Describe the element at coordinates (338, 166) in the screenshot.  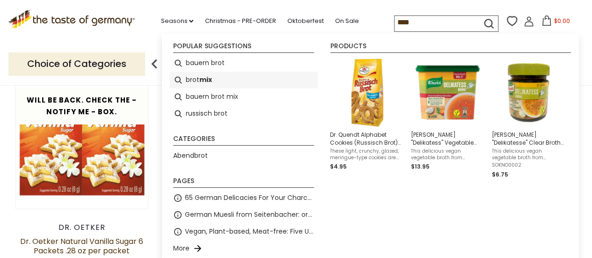
I see `span: $4.95` at that location.